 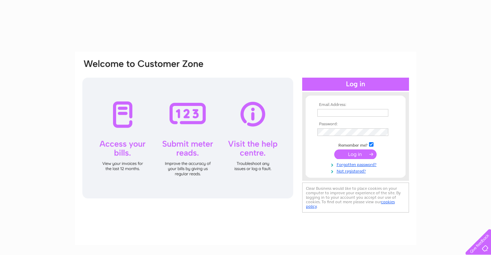 I want to click on th: Password:, so click(x=356, y=124).